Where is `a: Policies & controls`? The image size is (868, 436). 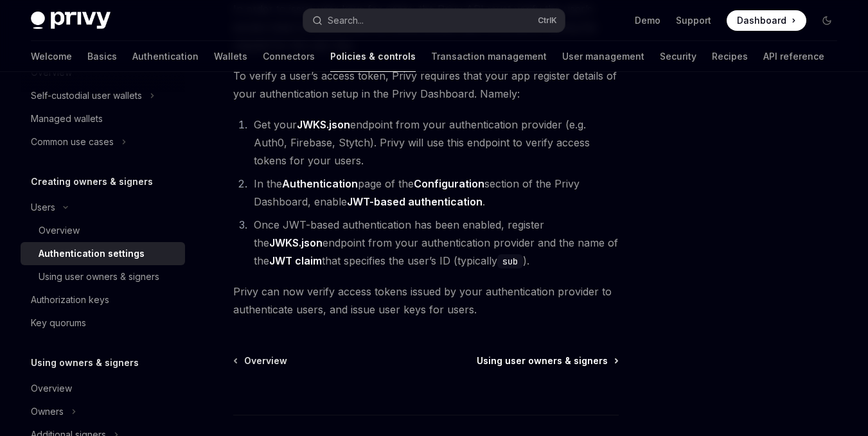
a: Policies & controls is located at coordinates (372, 56).